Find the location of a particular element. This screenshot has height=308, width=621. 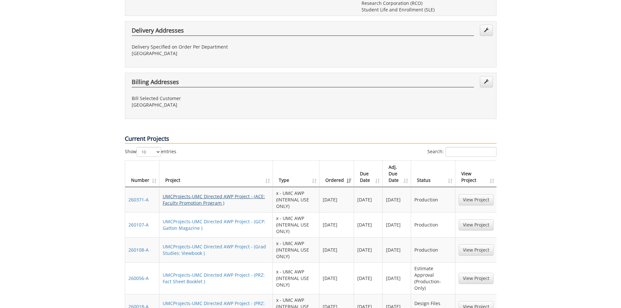

th: Due Date: activate to sort column ascending is located at coordinates (368, 174).